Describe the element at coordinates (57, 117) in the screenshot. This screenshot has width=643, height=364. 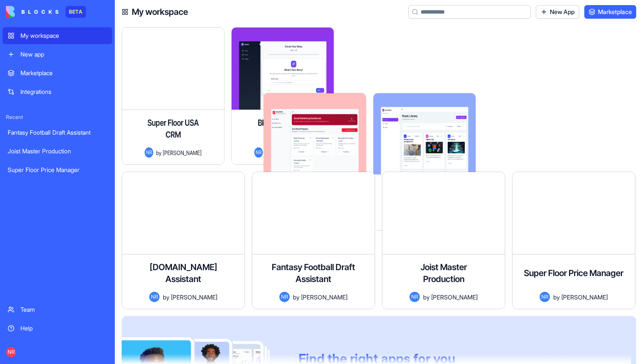
I see `span: Recent` at that location.